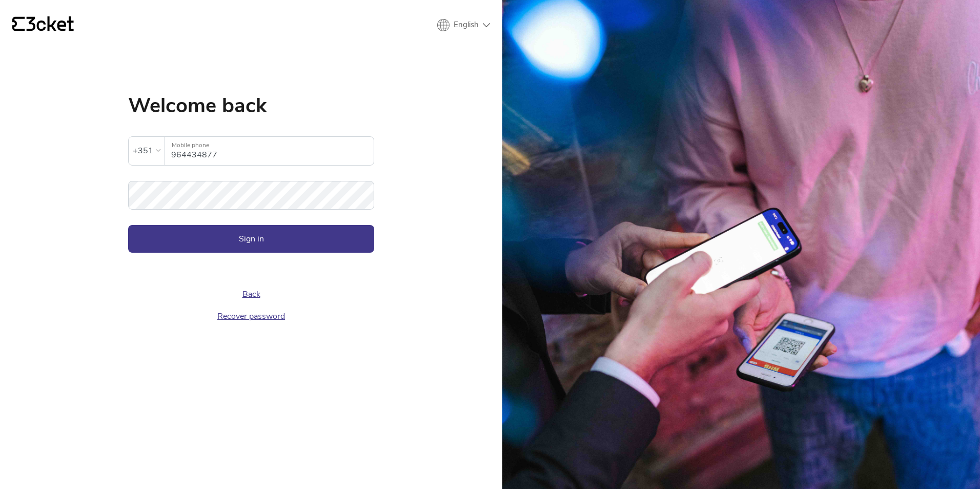  Describe the element at coordinates (269, 145) in the screenshot. I see `label: Mobile phone` at that location.